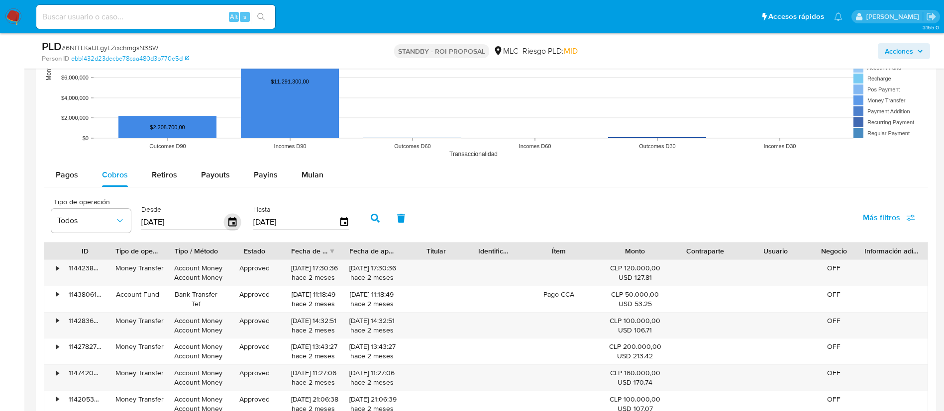 The image size is (944, 411). What do you see at coordinates (898, 51) in the screenshot?
I see `span: Acciones` at bounding box center [898, 51].